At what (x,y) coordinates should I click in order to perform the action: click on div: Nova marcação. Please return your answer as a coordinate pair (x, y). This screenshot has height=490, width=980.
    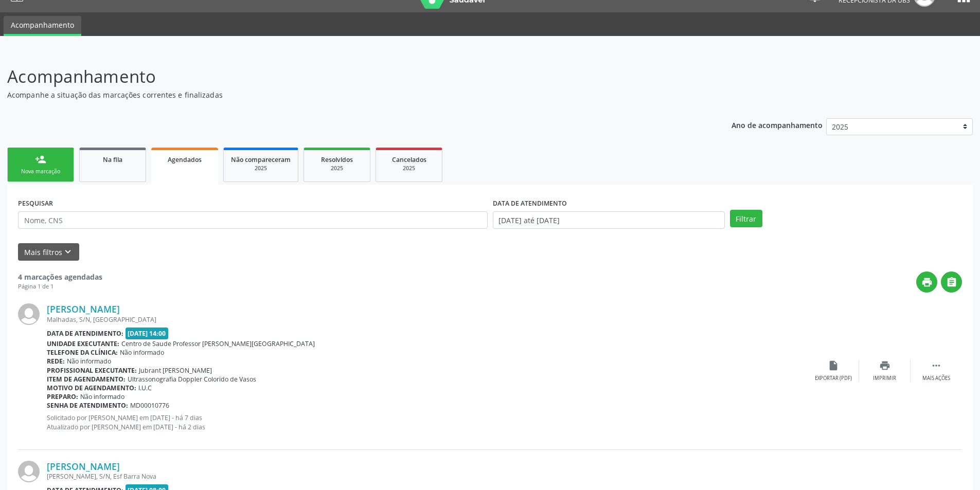
    Looking at the image, I should click on (41, 172).